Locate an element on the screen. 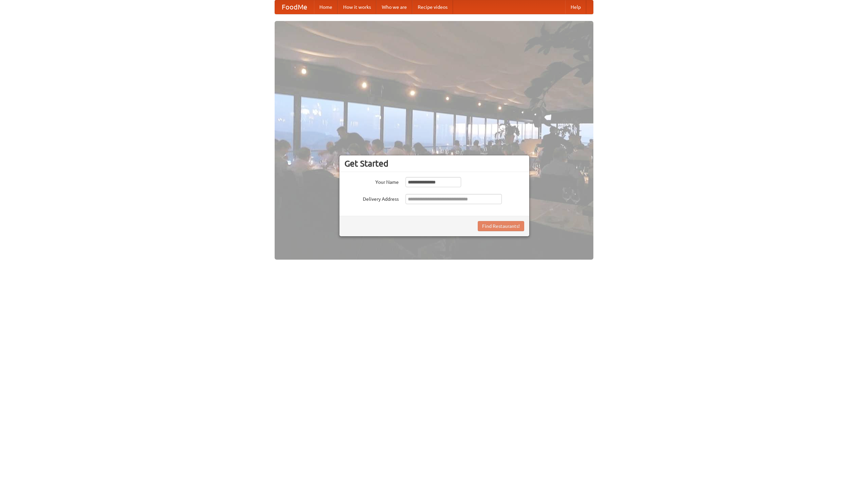 This screenshot has height=479, width=868. button: Find Restaurants! is located at coordinates (501, 227).